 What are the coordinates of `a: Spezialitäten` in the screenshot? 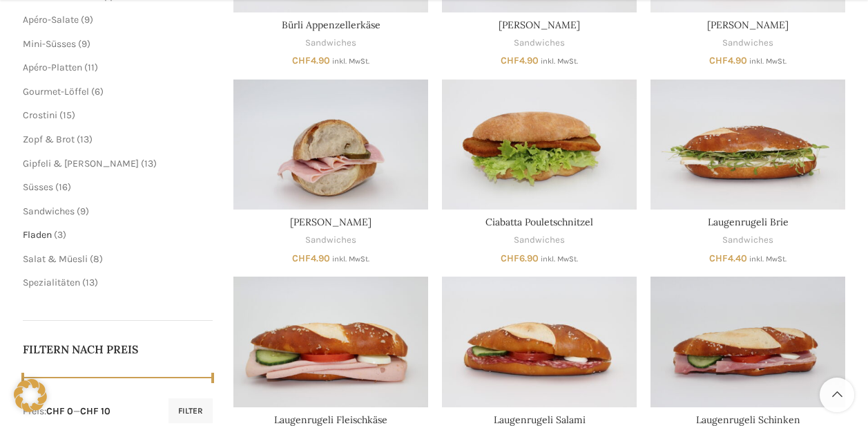 It's located at (51, 282).